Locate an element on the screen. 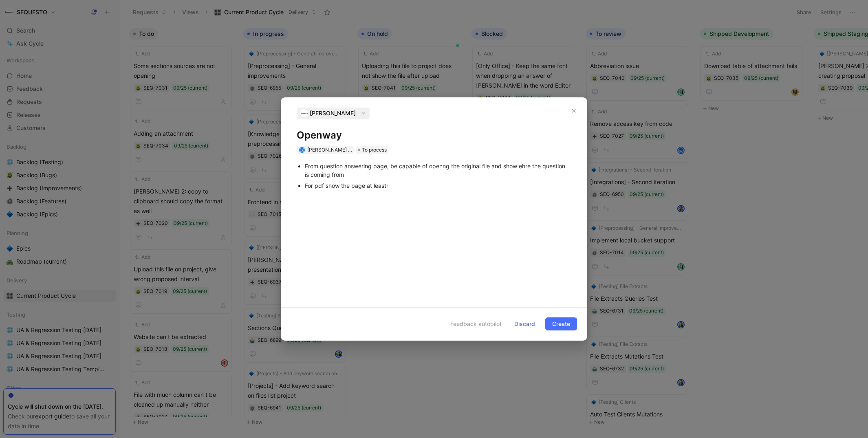 Image resolution: width=868 pixels, height=438 pixels. span: Discard is located at coordinates (525, 324).